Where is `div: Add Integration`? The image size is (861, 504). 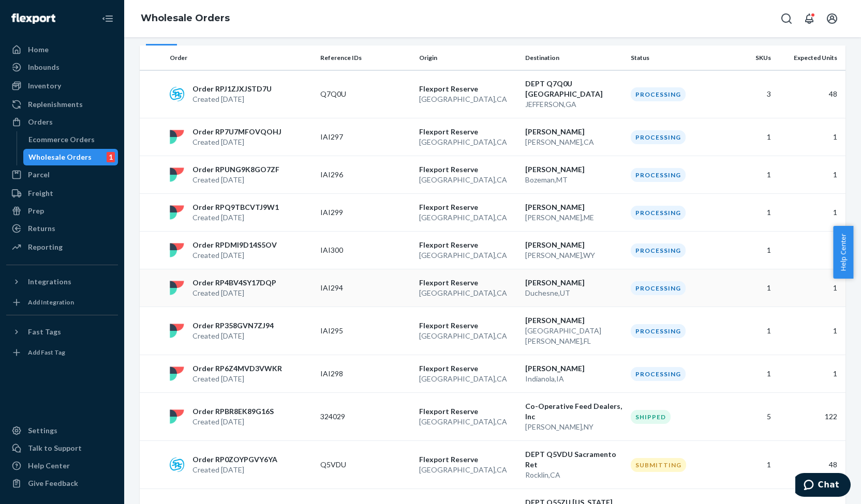
div: Add Integration is located at coordinates (51, 302).